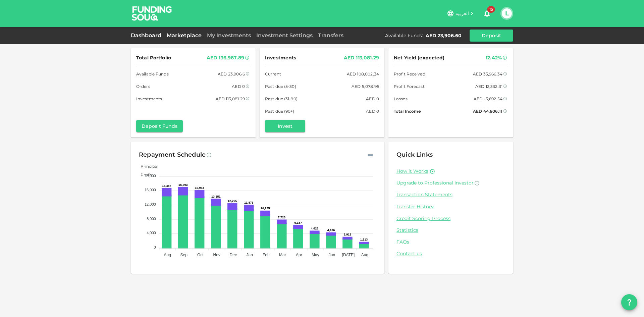 This screenshot has width=644, height=317. I want to click on tspan: Jun, so click(332, 255).